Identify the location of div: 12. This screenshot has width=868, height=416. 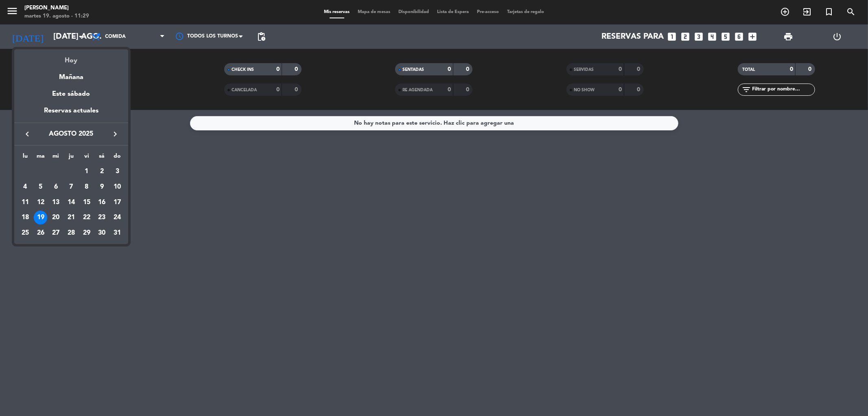
(41, 202).